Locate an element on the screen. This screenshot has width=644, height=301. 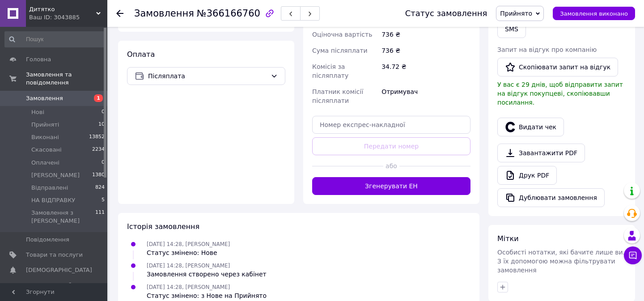
span: Головна is located at coordinates (38, 59).